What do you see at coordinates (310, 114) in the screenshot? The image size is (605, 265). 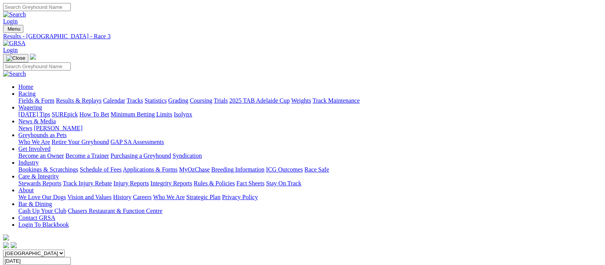 I see `div: Wagering` at bounding box center [310, 114].